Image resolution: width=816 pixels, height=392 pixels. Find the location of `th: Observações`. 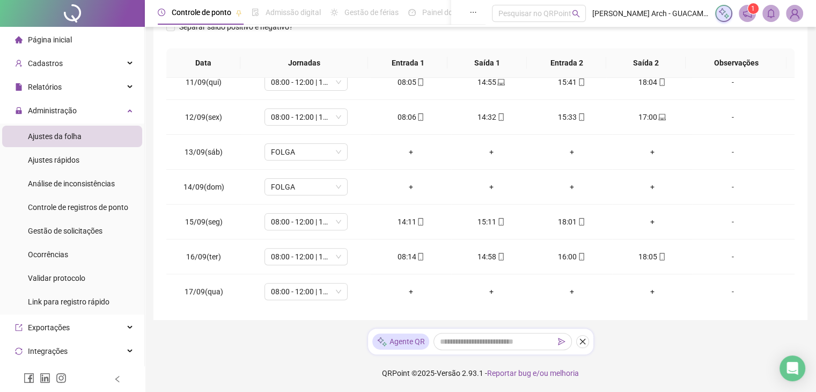

th: Observações is located at coordinates (736, 63).